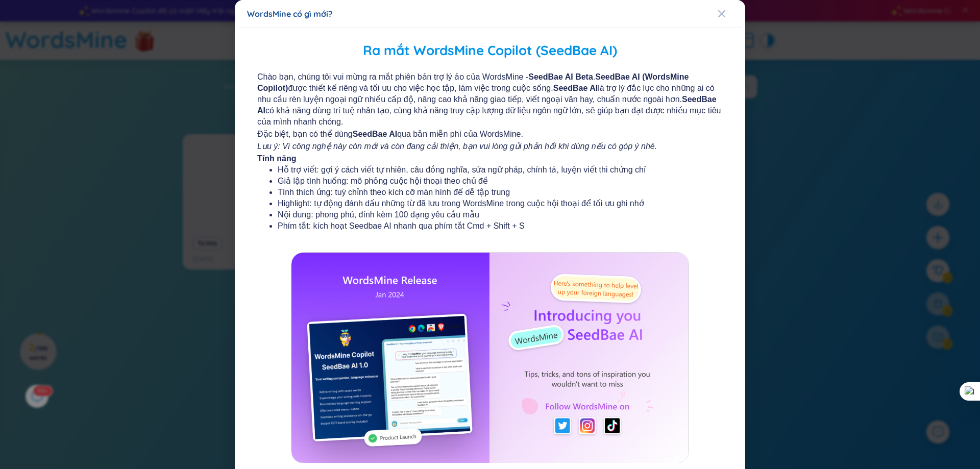  Describe the element at coordinates (490, 215) in the screenshot. I see `li: Nội dung: phong phú, đính kèm 100 dạng yêu cầu mẫu` at that location.